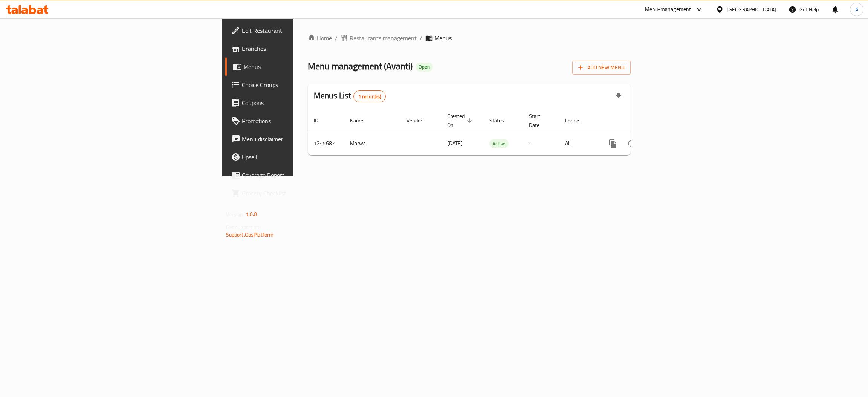 This screenshot has width=868, height=397. What do you see at coordinates (301, 85) in the screenshot?
I see `span: Choice Groups` at bounding box center [301, 85].